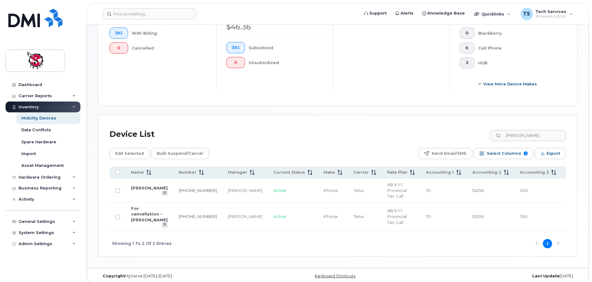  Describe the element at coordinates (551, 11) in the screenshot. I see `span: Tech Services` at that location.